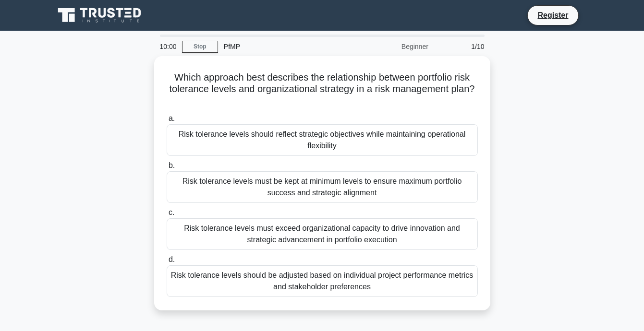  I want to click on span: d., so click(172, 259).